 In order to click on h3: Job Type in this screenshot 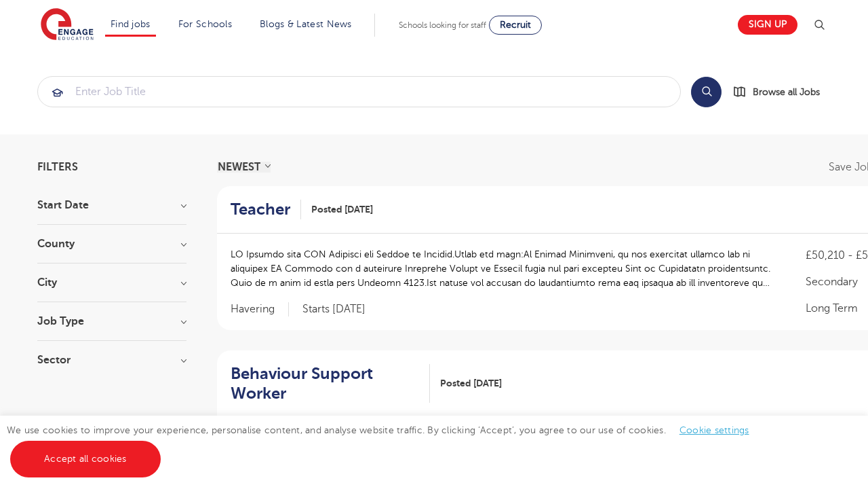, I will do `click(112, 321)`.